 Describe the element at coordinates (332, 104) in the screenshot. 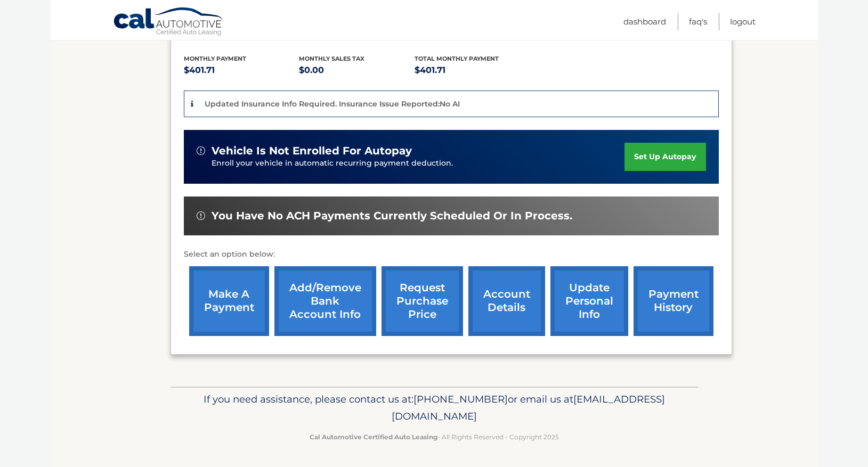

I see `p: Updated Insurance Info Required. Insurance Issue Reported:No AI` at that location.